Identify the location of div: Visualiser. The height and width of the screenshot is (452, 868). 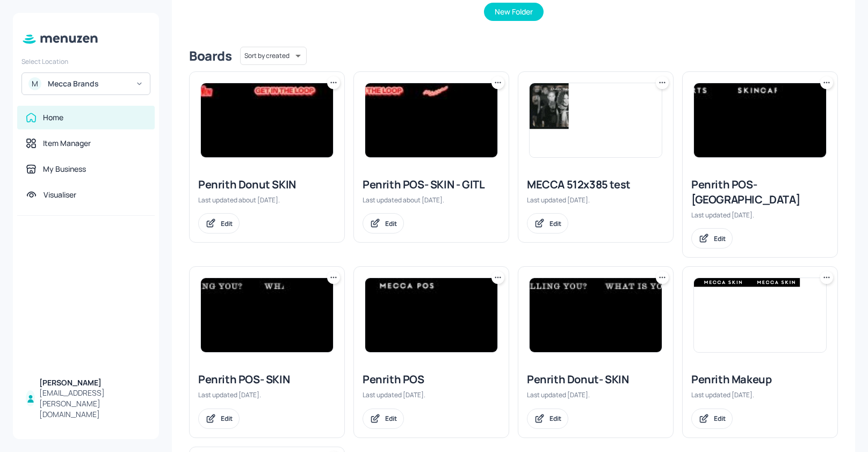
(60, 195).